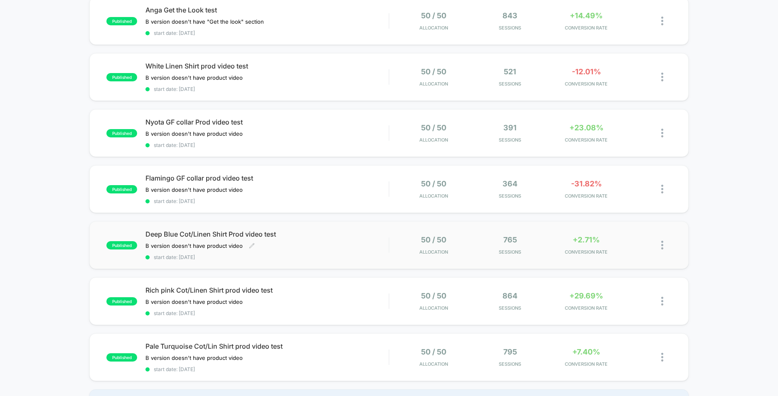 The height and width of the screenshot is (396, 778). What do you see at coordinates (510, 184) in the screenshot?
I see `span: 364` at bounding box center [510, 184].